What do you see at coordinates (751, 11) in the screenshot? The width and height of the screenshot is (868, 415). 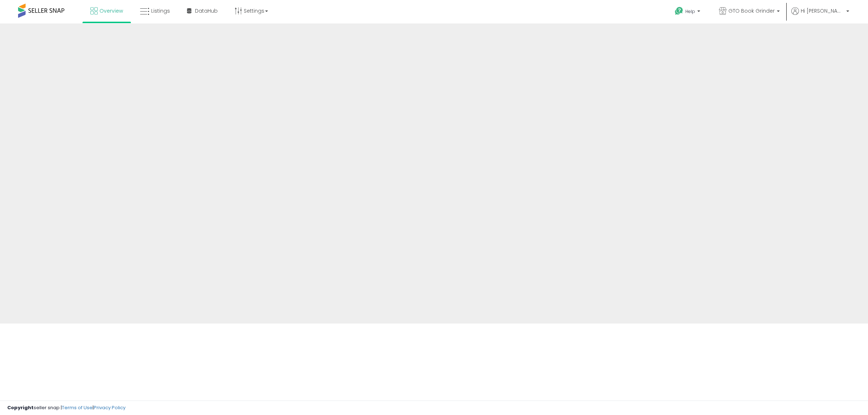 I see `span: GTO Book Grinder` at bounding box center [751, 11].